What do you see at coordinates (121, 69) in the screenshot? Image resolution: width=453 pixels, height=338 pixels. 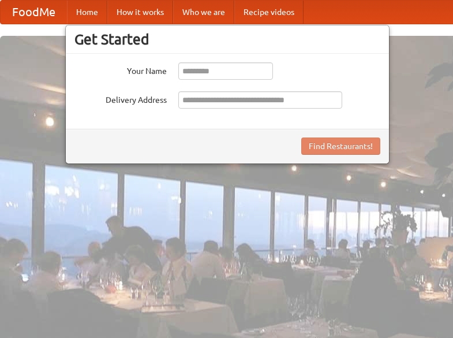 I see `label: Your Name` at bounding box center [121, 69].